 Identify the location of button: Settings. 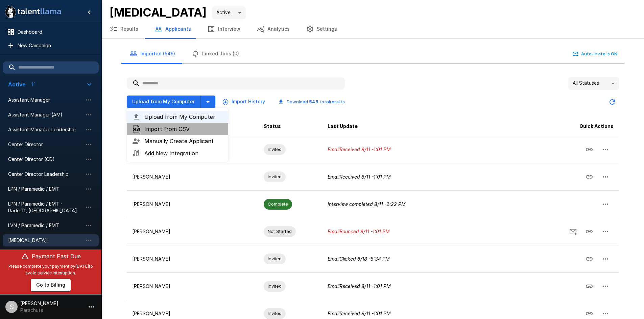
(322, 29).